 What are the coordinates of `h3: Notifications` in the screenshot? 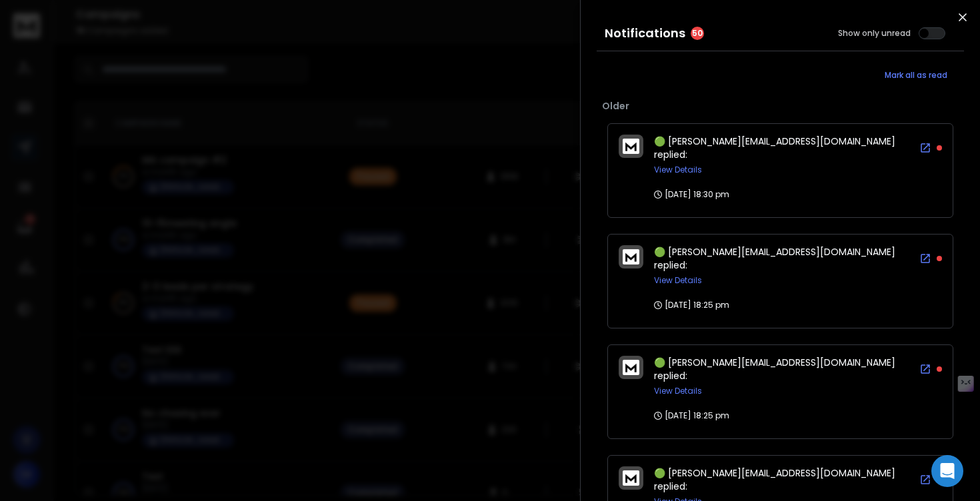 It's located at (645, 33).